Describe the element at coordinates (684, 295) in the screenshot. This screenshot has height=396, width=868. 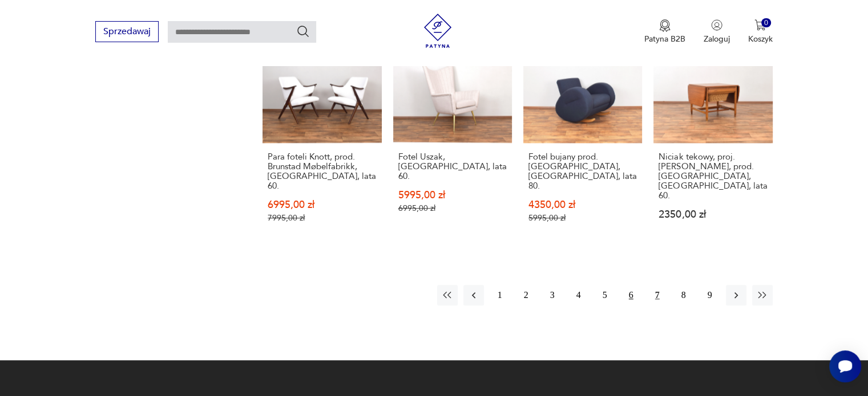
I see `button: 8` at that location.